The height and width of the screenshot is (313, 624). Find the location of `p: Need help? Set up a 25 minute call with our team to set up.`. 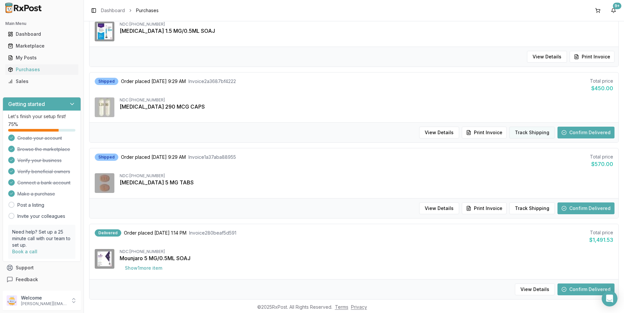

p: Need help? Set up a 25 minute call with our team to set up. is located at coordinates (42, 238).